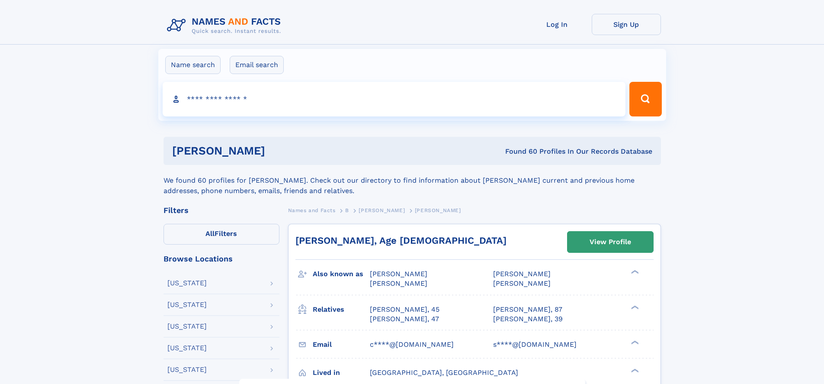 The width and height of the screenshot is (824, 384). What do you see at coordinates (341, 274) in the screenshot?
I see `h3: Also known as` at bounding box center [341, 274].